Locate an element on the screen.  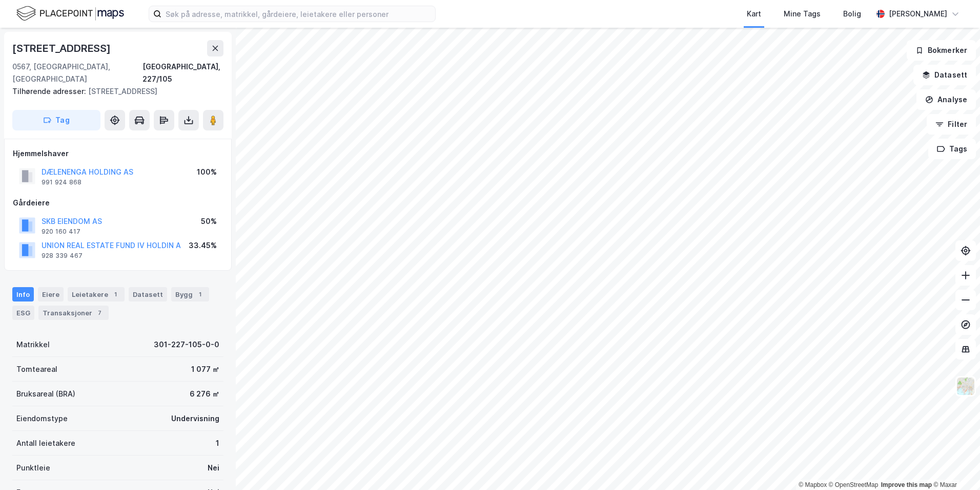
div: 7 is located at coordinates (99, 312).